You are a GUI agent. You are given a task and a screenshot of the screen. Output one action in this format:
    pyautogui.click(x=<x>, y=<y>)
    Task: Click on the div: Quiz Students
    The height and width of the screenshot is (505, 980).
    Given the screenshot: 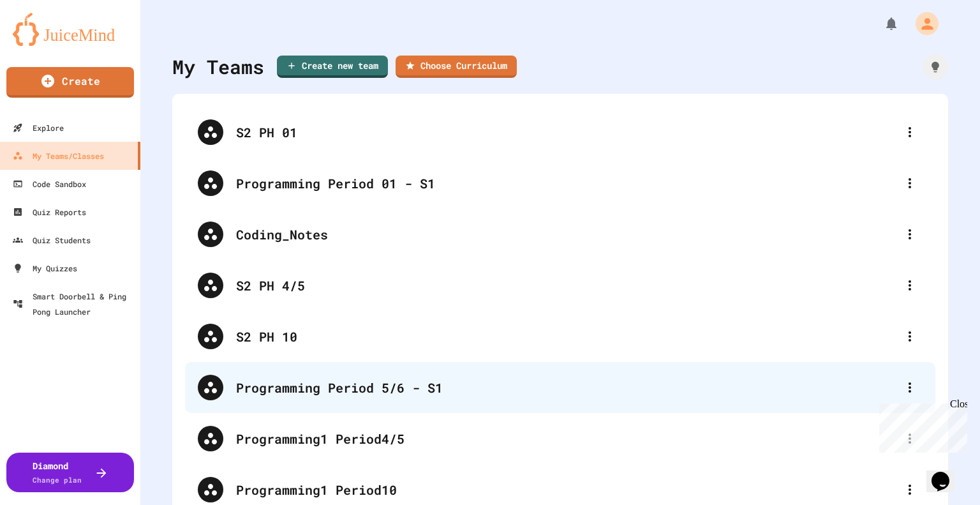 What is the action you would take?
    pyautogui.click(x=52, y=240)
    